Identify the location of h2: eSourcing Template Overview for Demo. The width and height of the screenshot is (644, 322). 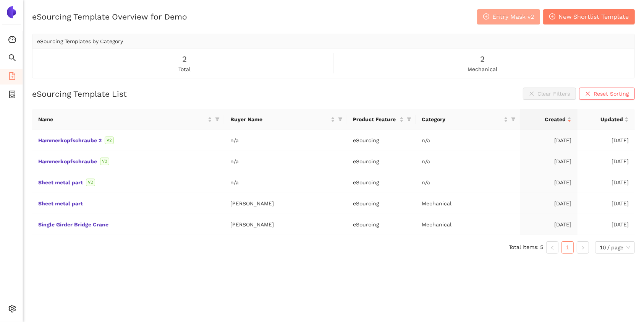
(110, 17).